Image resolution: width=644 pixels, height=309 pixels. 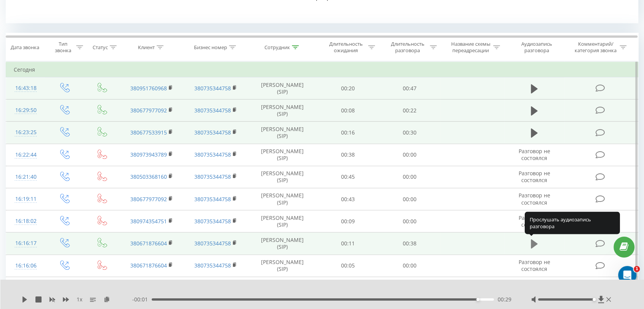 I want to click on td: 00:16, so click(x=348, y=133).